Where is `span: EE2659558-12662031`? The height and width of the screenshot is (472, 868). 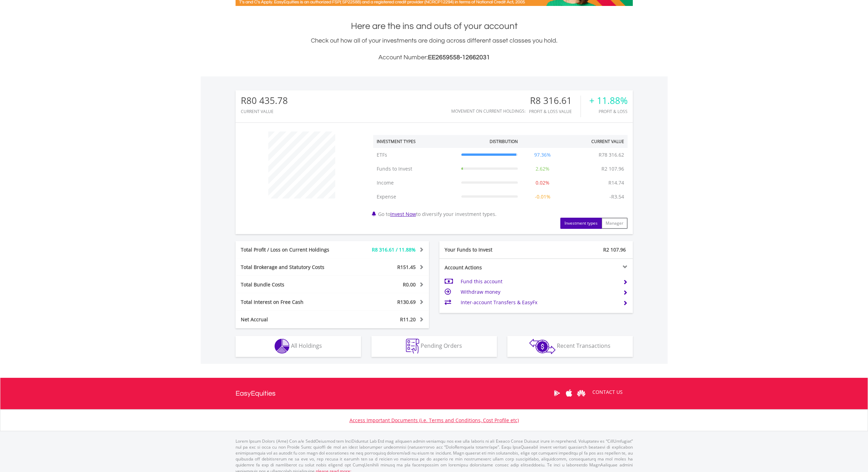 span: EE2659558-12662031 is located at coordinates (458, 57).